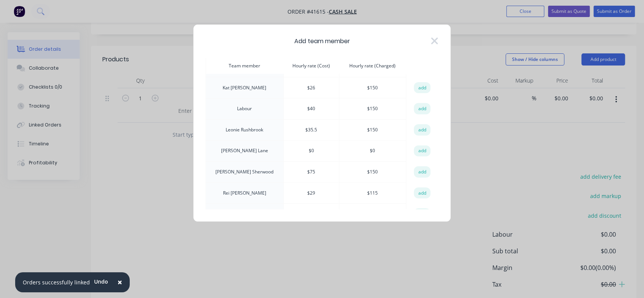  What do you see at coordinates (244, 109) in the screenshot?
I see `td: Labour` at bounding box center [244, 109].